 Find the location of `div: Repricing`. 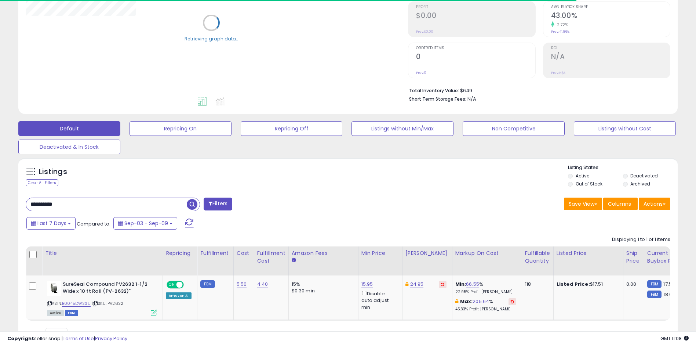

div: Repricing is located at coordinates (180, 253).